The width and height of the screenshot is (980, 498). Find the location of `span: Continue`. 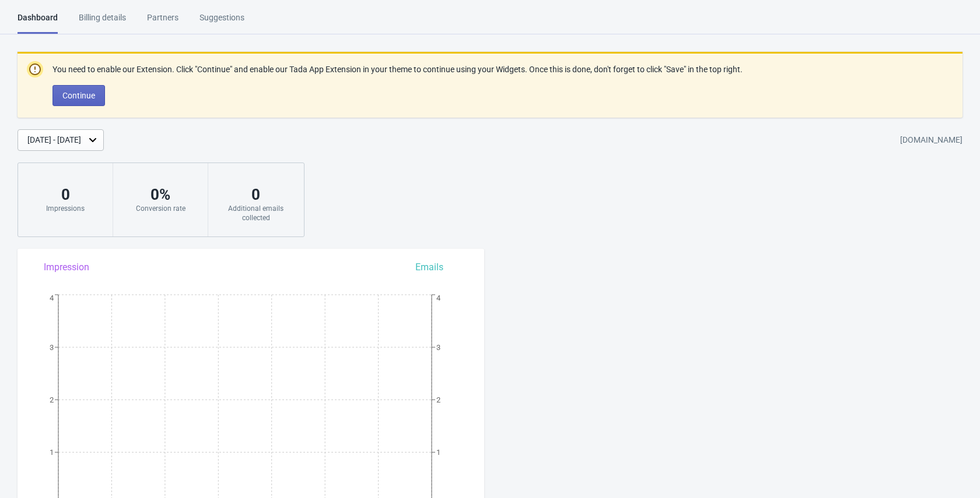

span: Continue is located at coordinates (79, 95).